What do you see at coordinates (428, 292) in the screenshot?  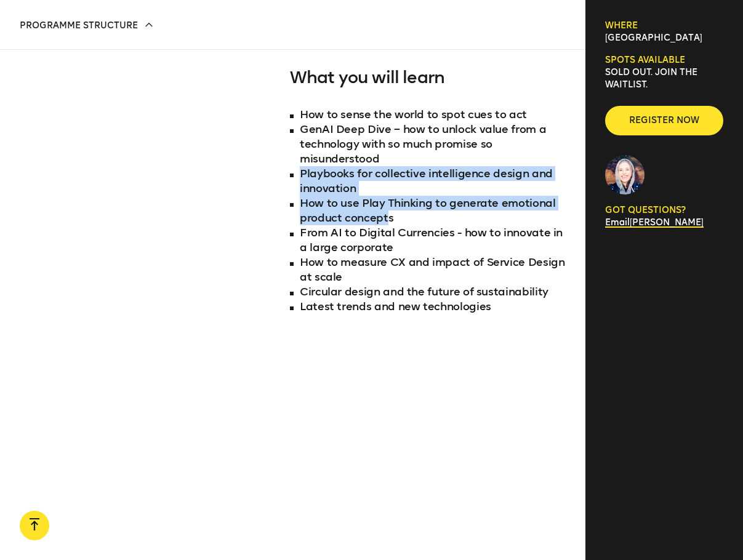 I see `li: Circular design and the future of sustainability` at bounding box center [428, 292].